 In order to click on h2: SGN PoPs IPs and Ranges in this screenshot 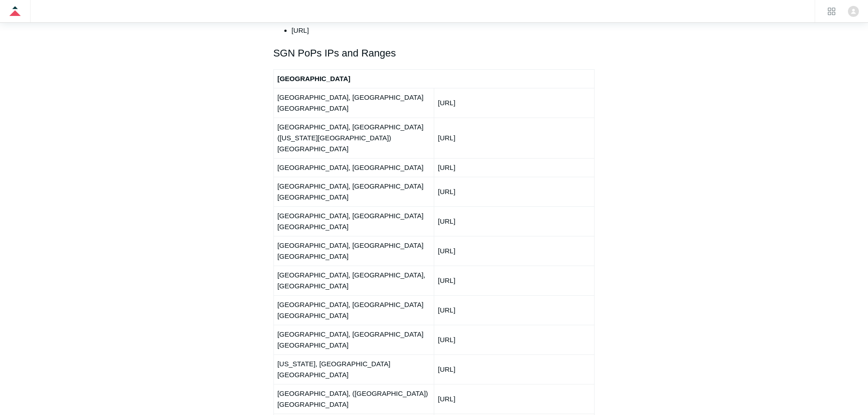, I will do `click(434, 53)`.